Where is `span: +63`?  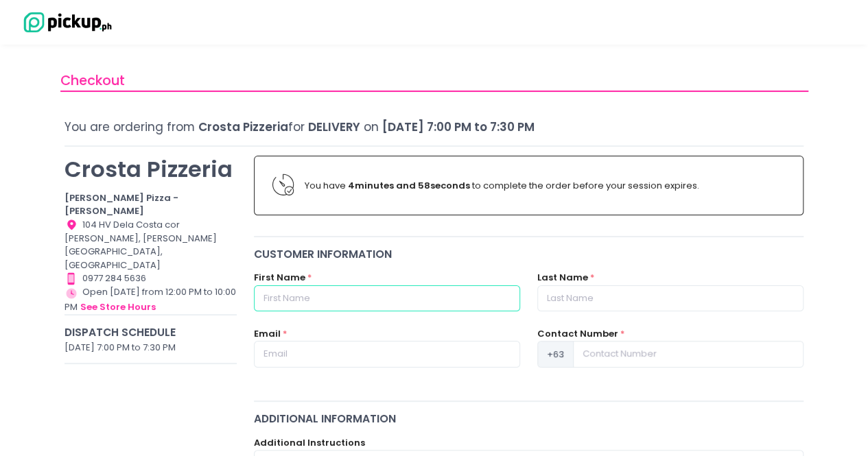
span: +63 is located at coordinates (555, 354).